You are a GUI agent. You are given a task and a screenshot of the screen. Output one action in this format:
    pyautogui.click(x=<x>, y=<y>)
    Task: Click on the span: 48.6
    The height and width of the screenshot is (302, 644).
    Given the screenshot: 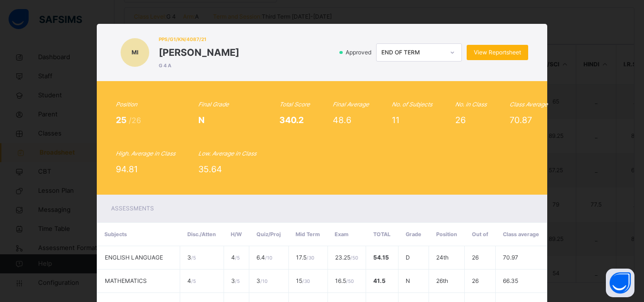 What is the action you would take?
    pyautogui.click(x=342, y=120)
    